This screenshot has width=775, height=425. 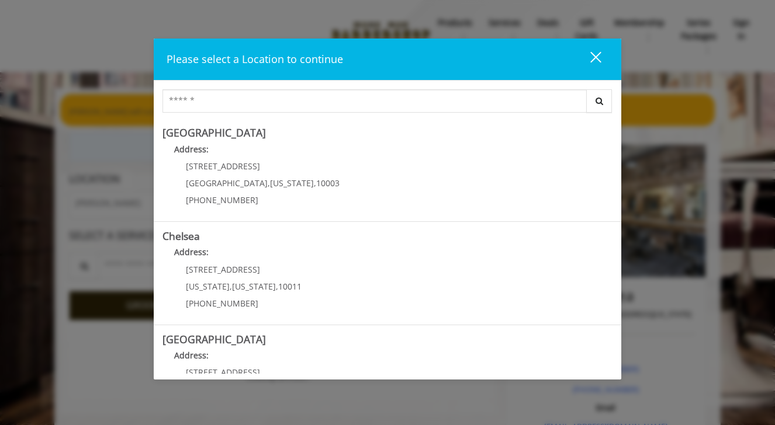 I want to click on input: Search Center, so click(x=374, y=101).